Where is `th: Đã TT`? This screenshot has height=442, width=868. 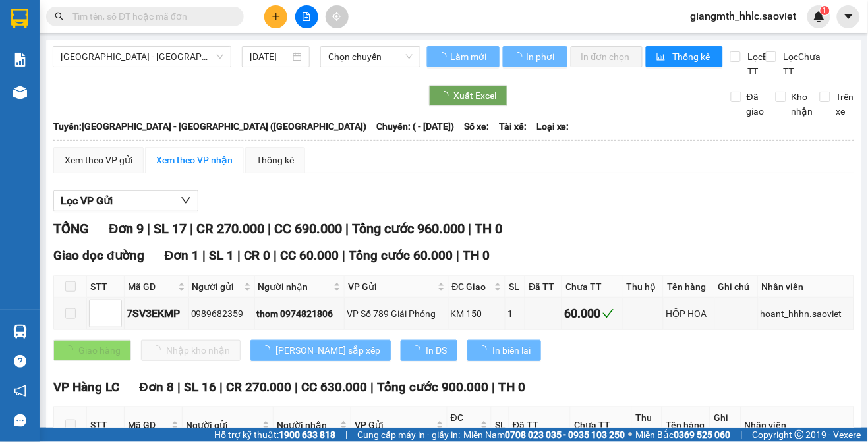 th: Đã TT is located at coordinates (544, 286).